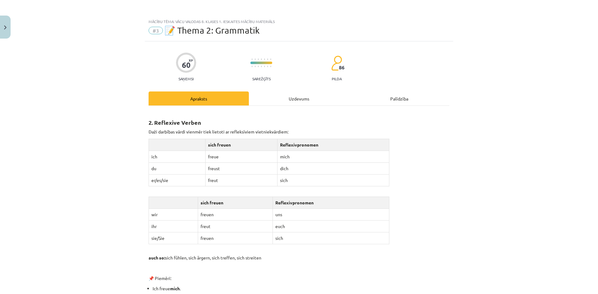 The image size is (598, 294). What do you see at coordinates (186, 79) in the screenshot?
I see `p: Saņemsi` at bounding box center [186, 79].